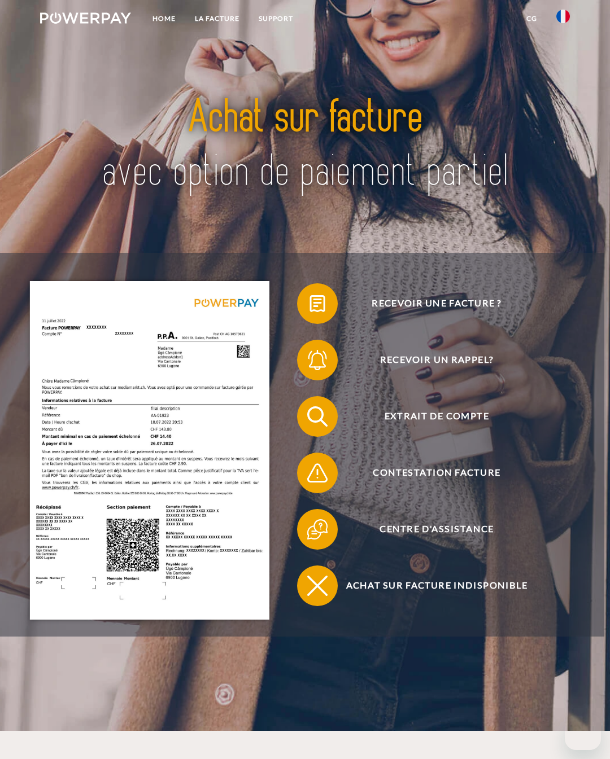 Image resolution: width=610 pixels, height=759 pixels. What do you see at coordinates (429, 417) in the screenshot?
I see `a: Extrait de compte` at bounding box center [429, 417].